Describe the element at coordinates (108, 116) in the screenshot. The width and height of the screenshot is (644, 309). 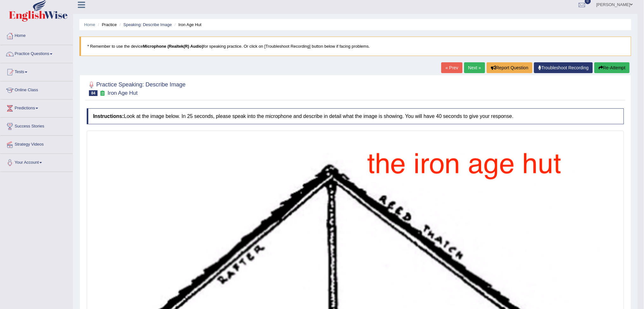
I see `b: Instructions:` at that location.